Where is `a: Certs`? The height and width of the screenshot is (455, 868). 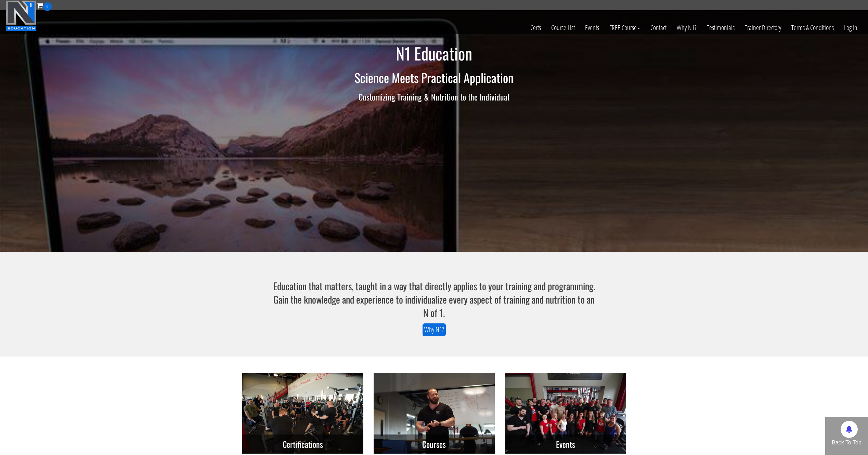
a: Certs is located at coordinates (536, 28).